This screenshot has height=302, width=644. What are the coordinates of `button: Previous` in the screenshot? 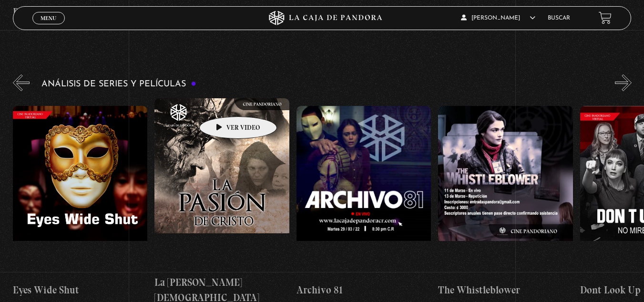 It's located at (21, 83).